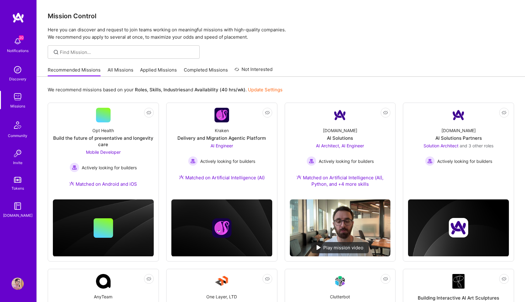  Describe the element at coordinates (103, 184) in the screenshot. I see `div: Matched on Android and iOS` at that location.